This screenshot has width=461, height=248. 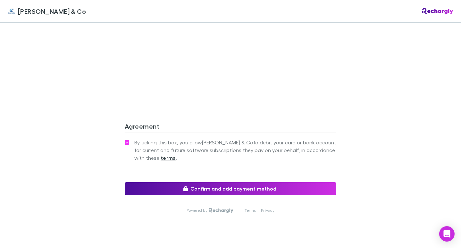 I want to click on strong: terms, so click(x=168, y=158).